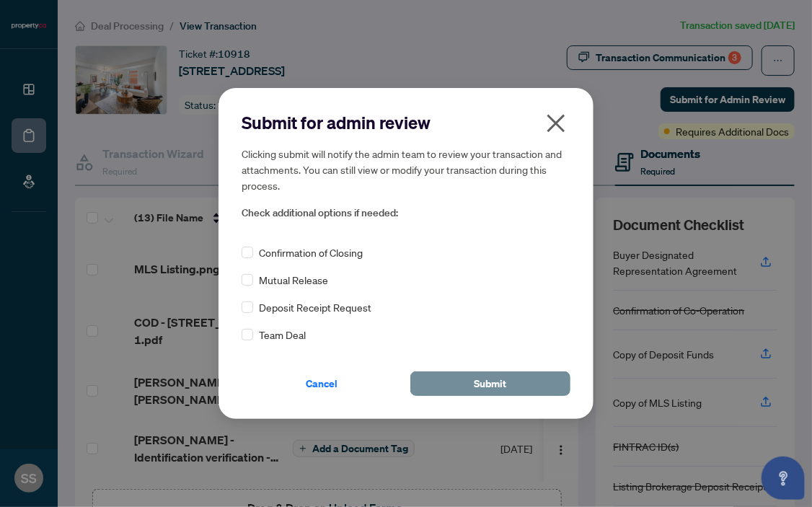 Image resolution: width=812 pixels, height=507 pixels. I want to click on span: close, so click(556, 124).